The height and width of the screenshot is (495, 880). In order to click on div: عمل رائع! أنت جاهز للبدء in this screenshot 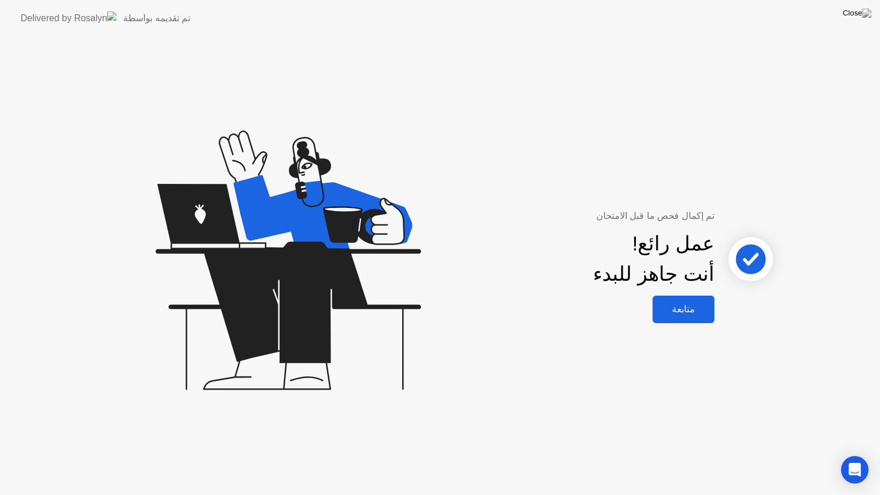, I will do `click(654, 259)`.